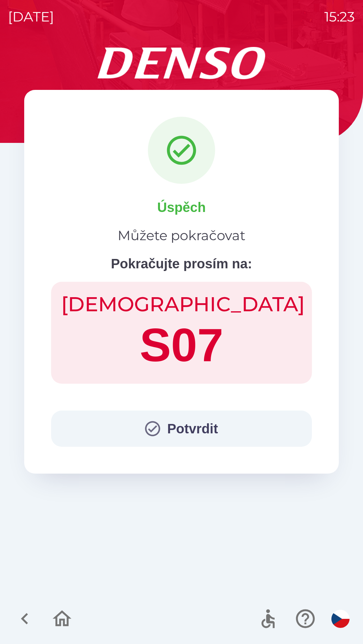  I want to click on p: Můžete pokračovat, so click(182, 236).